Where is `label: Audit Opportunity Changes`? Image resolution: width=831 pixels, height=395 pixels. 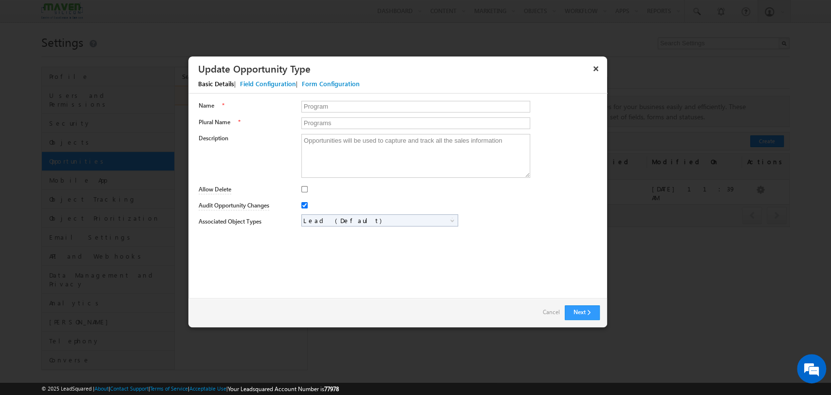
label: Audit Opportunity Changes is located at coordinates (234, 205).